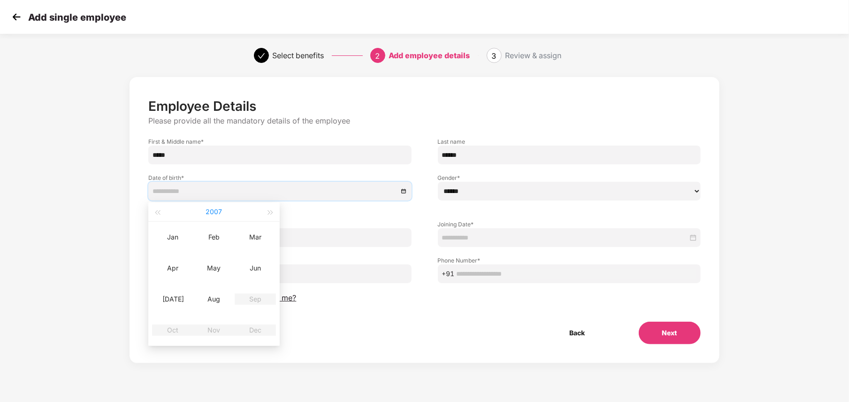 The width and height of the screenshot is (849, 402). What do you see at coordinates (214, 268) in the screenshot?
I see `td: 2007-05` at bounding box center [214, 268].